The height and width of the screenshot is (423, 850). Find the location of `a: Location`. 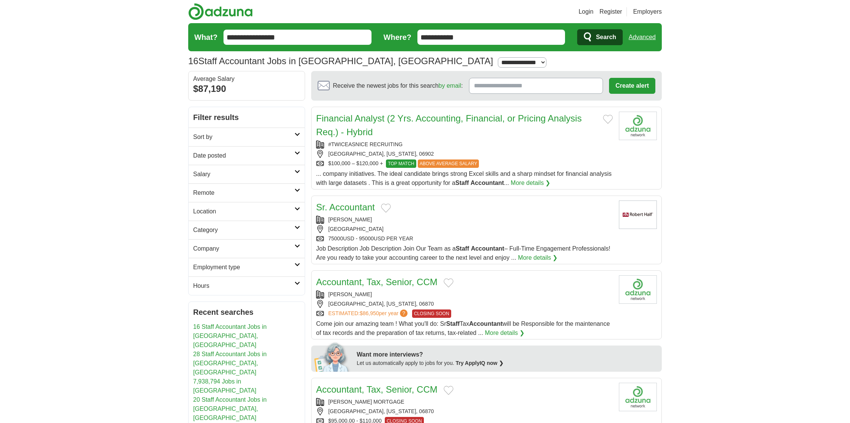

a: Location is located at coordinates (247, 211).